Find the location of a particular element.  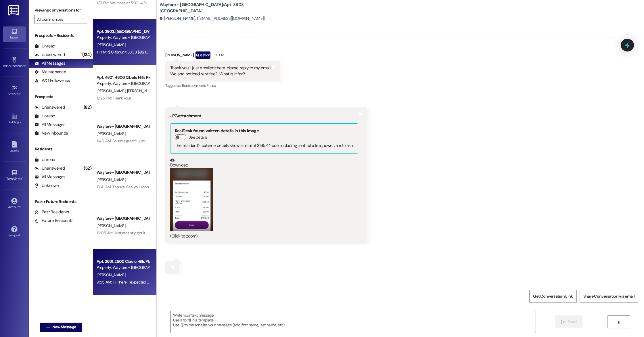

button: Zoom image is located at coordinates (192, 199).